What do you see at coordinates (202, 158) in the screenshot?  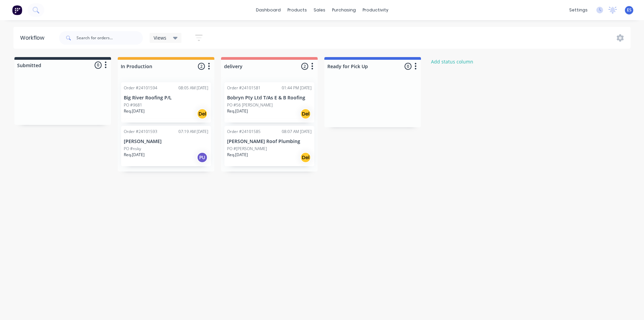 I see `div: PU` at bounding box center [202, 158].